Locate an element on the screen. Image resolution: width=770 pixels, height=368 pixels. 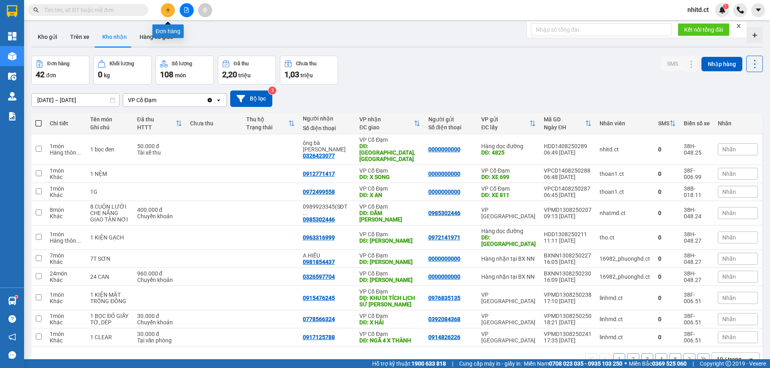
div: 8 CUỘN LƯỚI CHE NẮNG is located at coordinates (109, 210).